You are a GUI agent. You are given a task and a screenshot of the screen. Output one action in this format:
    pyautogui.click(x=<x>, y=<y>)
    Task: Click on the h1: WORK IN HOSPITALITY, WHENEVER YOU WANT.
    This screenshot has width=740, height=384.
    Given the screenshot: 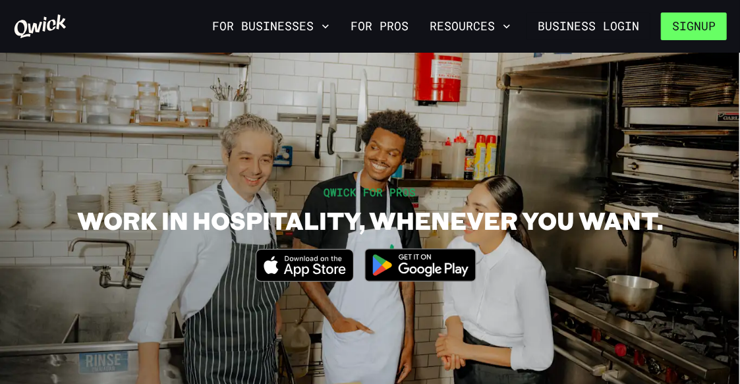 What is the action you would take?
    pyautogui.click(x=370, y=220)
    